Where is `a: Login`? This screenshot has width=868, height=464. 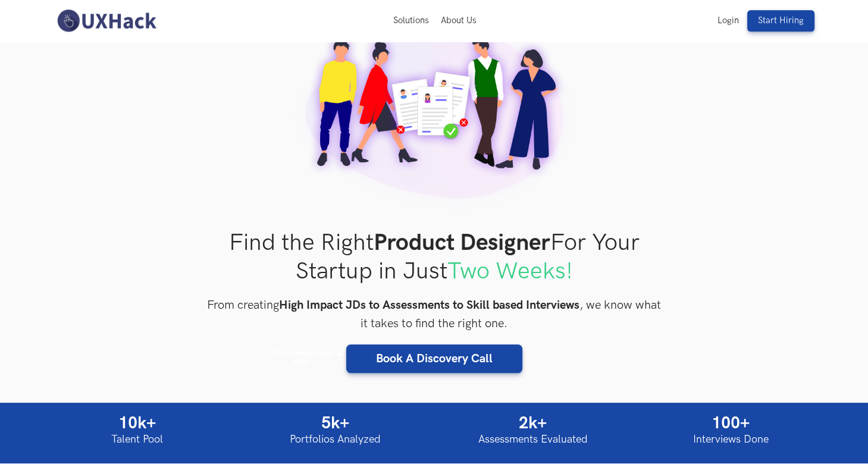 a: Login is located at coordinates (727, 20).